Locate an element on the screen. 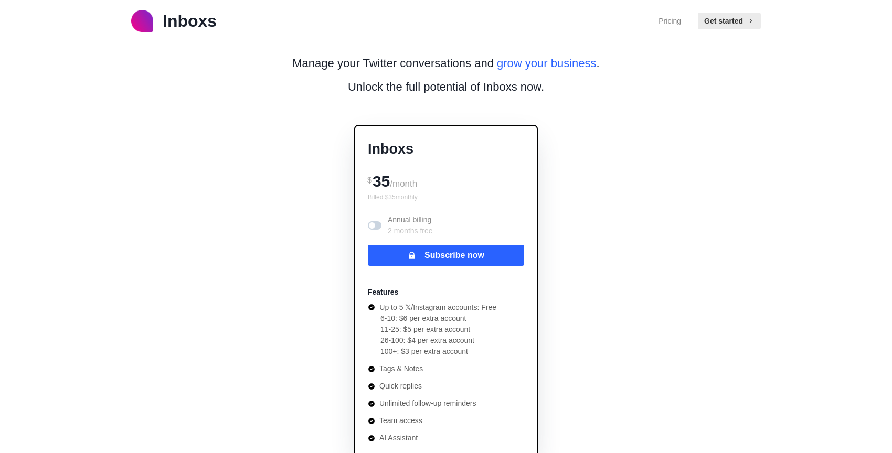 The height and width of the screenshot is (453, 892). li: Quick replies is located at coordinates (432, 386).